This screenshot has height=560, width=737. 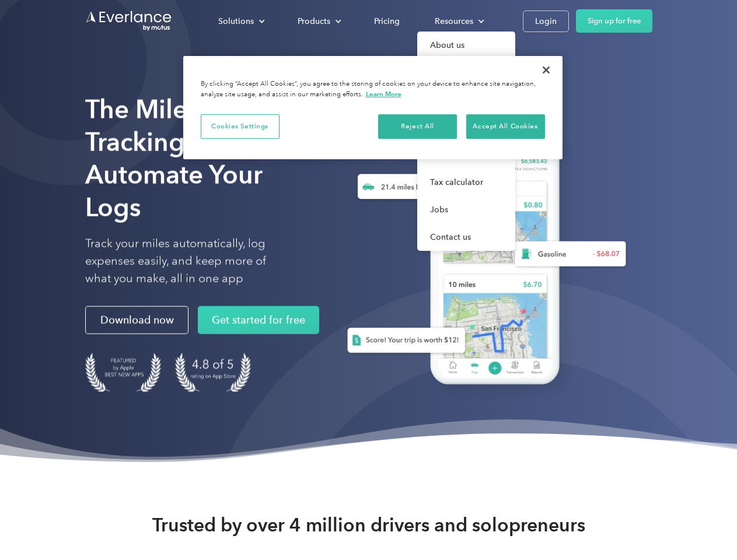 What do you see at coordinates (505, 127) in the screenshot?
I see `button: Accept All Cookies` at bounding box center [505, 127].